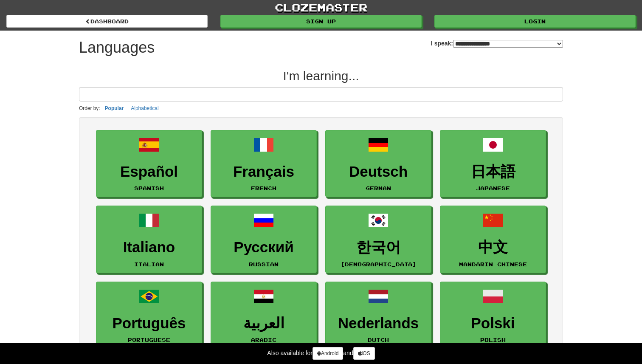 This screenshot has height=364, width=642. I want to click on a: Sign up, so click(321, 22).